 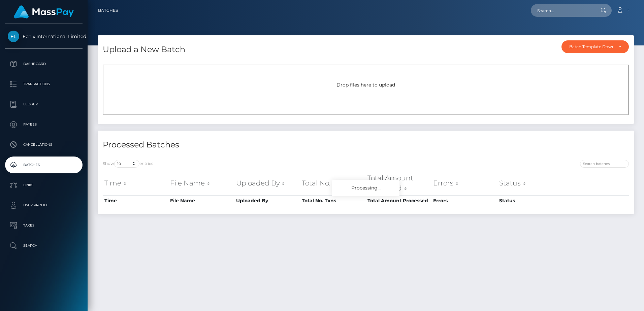 I want to click on input: Search..., so click(x=563, y=10).